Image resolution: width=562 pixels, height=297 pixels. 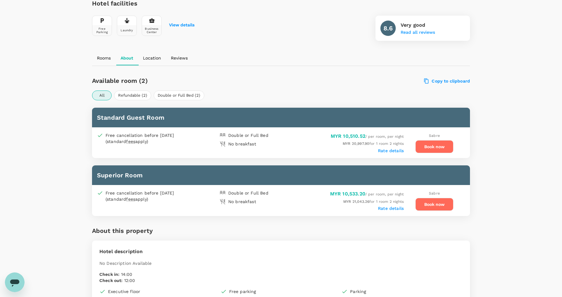 What do you see at coordinates (124, 292) in the screenshot?
I see `span: Executive floor` at bounding box center [124, 292].